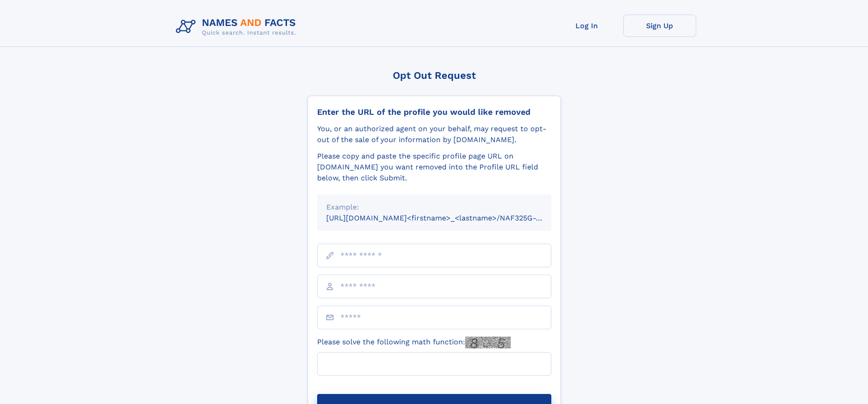 Image resolution: width=868 pixels, height=404 pixels. What do you see at coordinates (660, 25) in the screenshot?
I see `a: Sign Up` at bounding box center [660, 25].